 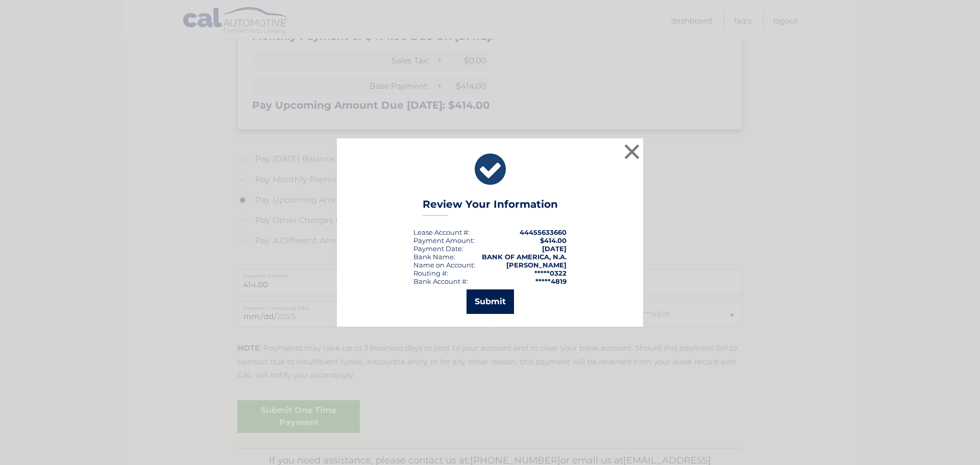 I want to click on strong: 44455633660, so click(x=543, y=232).